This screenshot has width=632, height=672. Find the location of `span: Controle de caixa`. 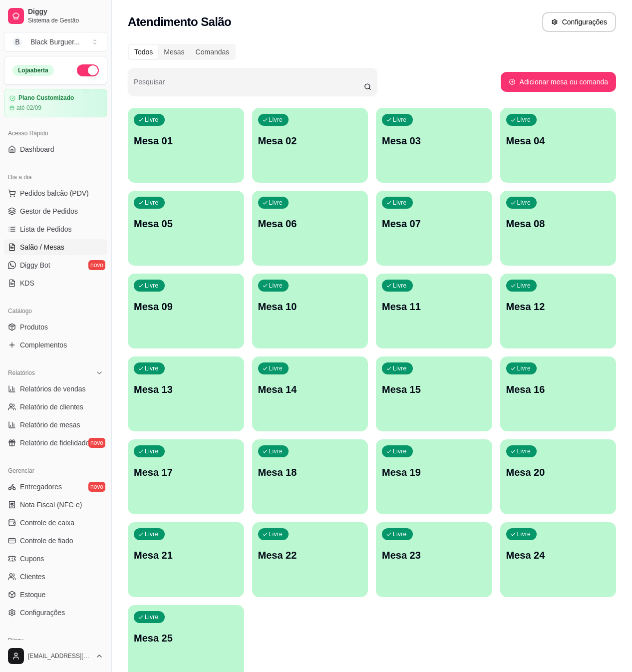

span: Controle de caixa is located at coordinates (47, 523).